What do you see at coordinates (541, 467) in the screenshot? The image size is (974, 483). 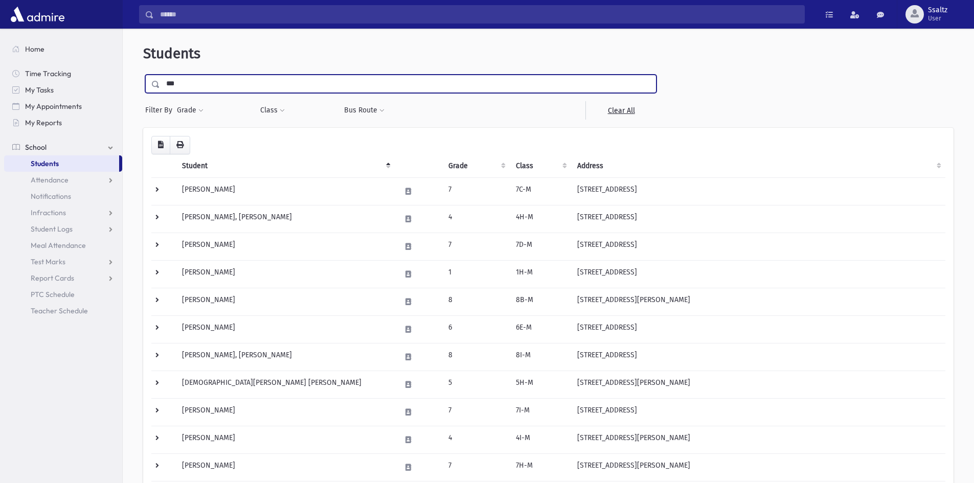 I see `td: 7H-M` at bounding box center [541, 467].